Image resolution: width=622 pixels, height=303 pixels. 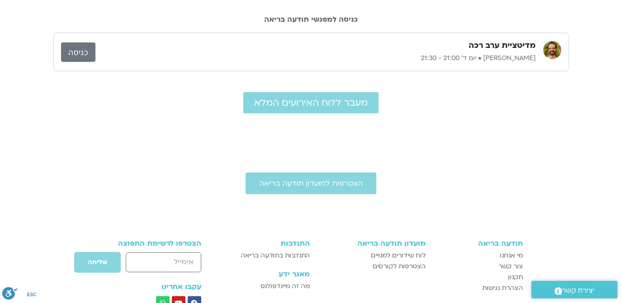 I want to click on span: יצירת קשר, so click(x=578, y=291).